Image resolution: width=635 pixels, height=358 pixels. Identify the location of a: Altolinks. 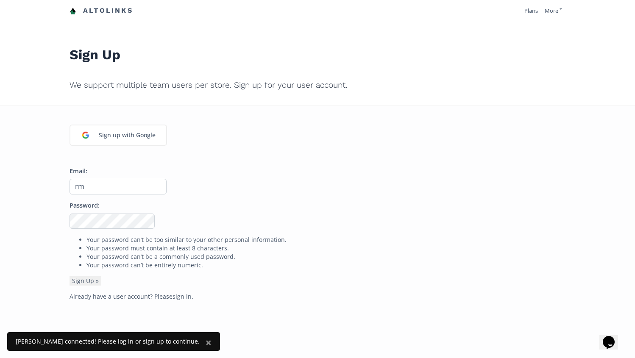
(101, 11).